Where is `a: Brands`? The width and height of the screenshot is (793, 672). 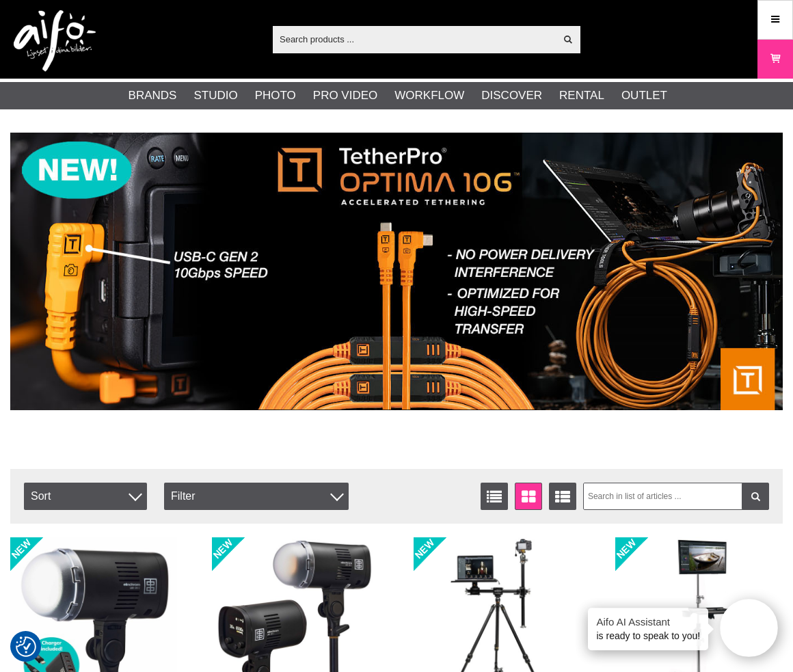 a: Brands is located at coordinates (153, 96).